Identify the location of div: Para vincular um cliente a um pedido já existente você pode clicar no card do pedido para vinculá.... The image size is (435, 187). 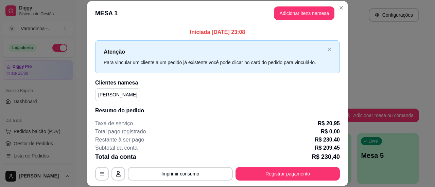
(214, 63).